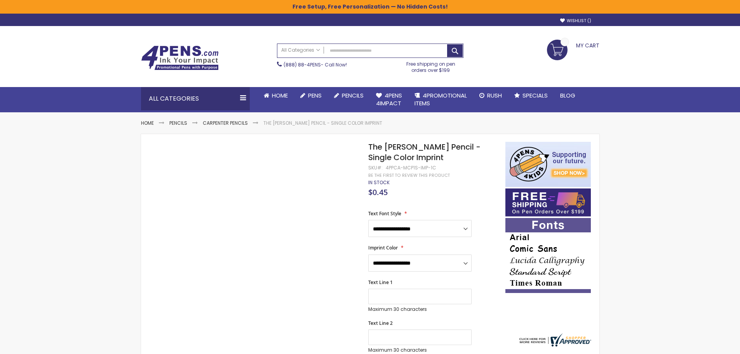 The width and height of the screenshot is (740, 354). I want to click on span: Pens, so click(315, 95).